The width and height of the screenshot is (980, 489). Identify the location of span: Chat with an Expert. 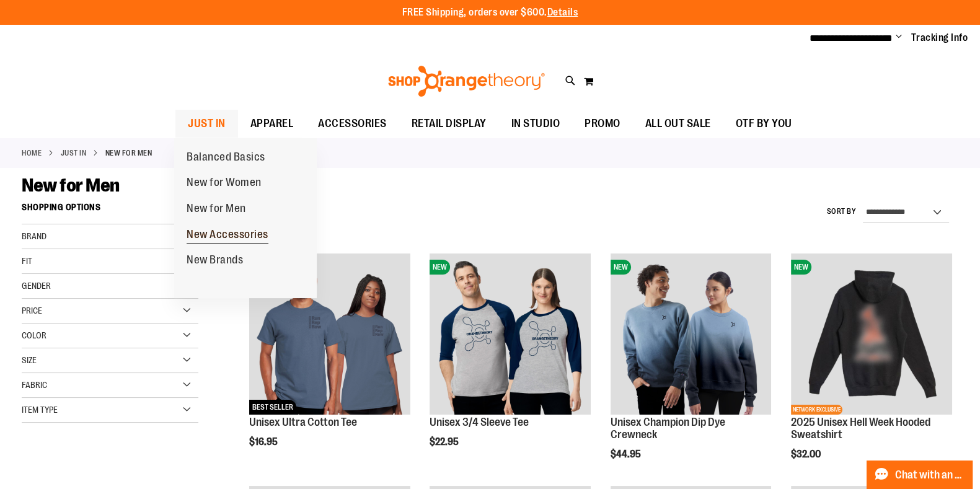
(930, 475).